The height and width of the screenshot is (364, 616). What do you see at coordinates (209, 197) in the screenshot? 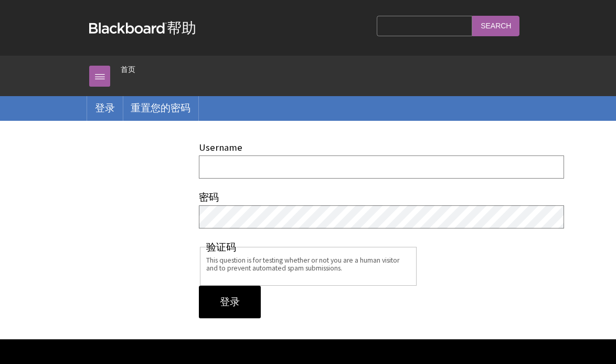
I see `label: 密码` at bounding box center [209, 197].